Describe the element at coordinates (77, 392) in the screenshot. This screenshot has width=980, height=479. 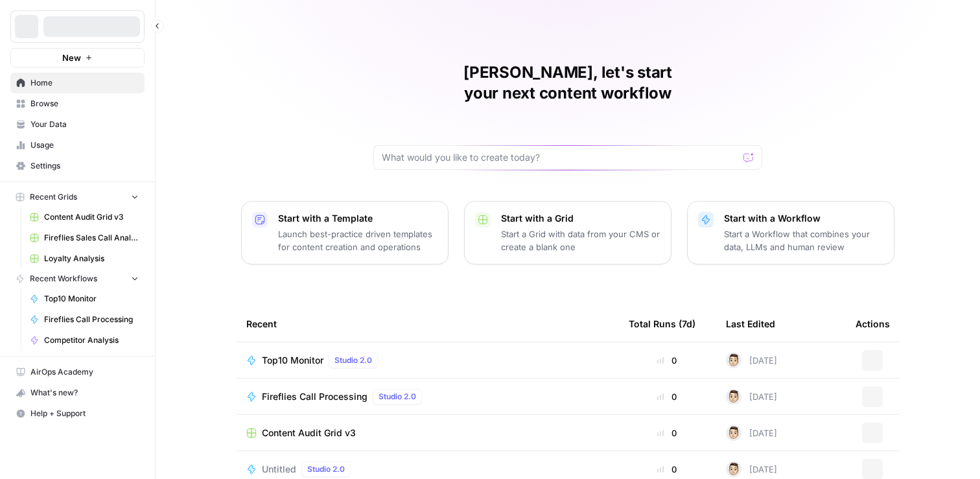
I see `button: What's new?` at that location.